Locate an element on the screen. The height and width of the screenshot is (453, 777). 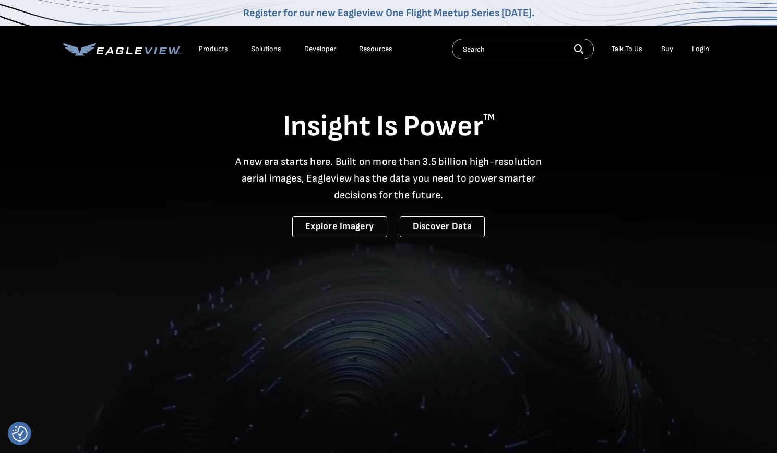
a: Discover Data is located at coordinates (442, 227).